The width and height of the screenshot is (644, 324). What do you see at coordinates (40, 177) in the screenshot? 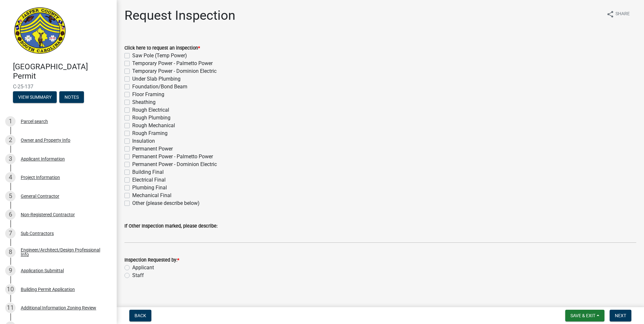
I see `div: Project Information` at bounding box center [40, 177].